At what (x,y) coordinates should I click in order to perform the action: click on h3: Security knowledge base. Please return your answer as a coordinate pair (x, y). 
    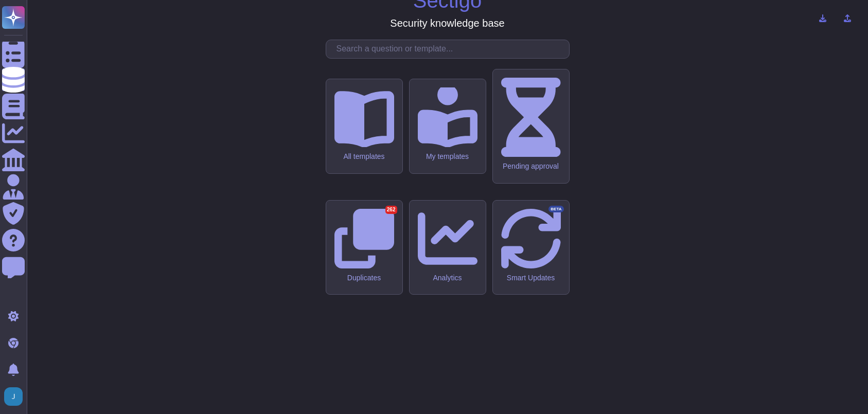
    Looking at the image, I should click on (447, 23).